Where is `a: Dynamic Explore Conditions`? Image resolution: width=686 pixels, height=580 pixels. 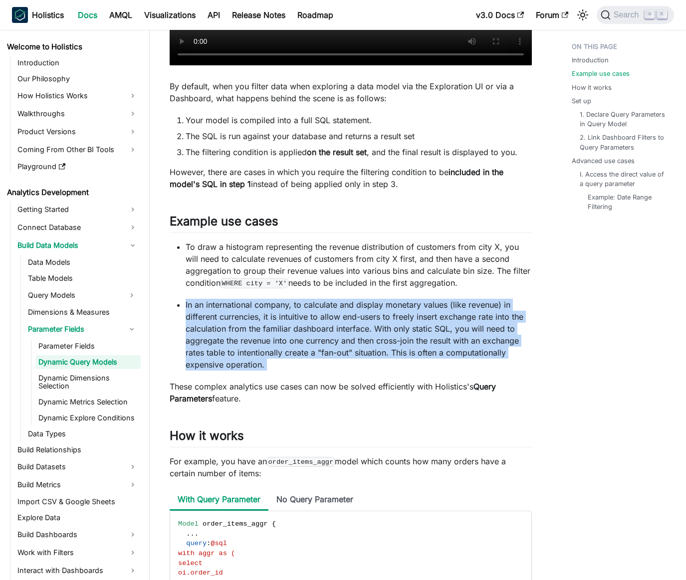
a: Dynamic Explore Conditions is located at coordinates (88, 418).